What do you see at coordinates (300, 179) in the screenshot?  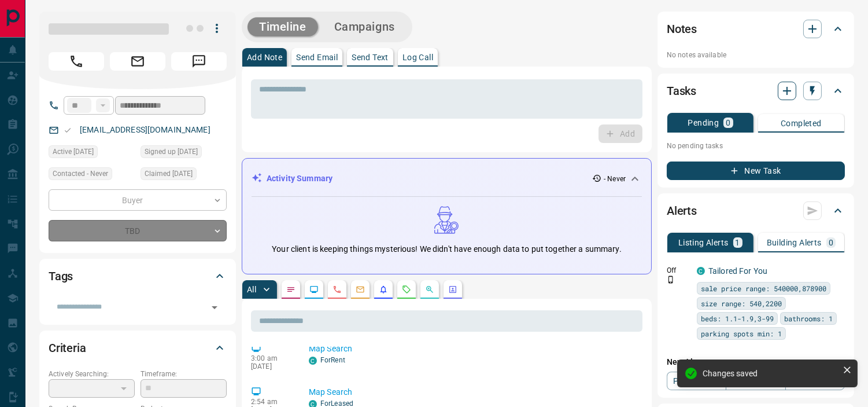 I see `p: Activity Summary` at bounding box center [300, 179].